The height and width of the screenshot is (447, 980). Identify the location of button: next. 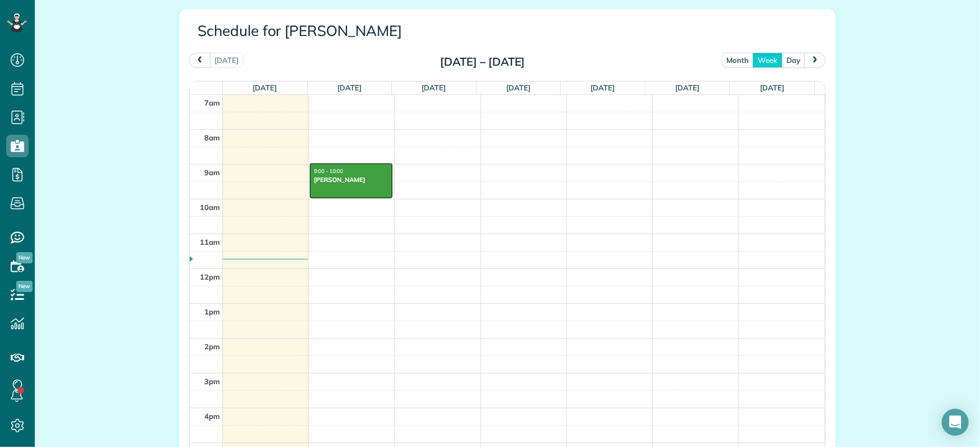
(815, 60).